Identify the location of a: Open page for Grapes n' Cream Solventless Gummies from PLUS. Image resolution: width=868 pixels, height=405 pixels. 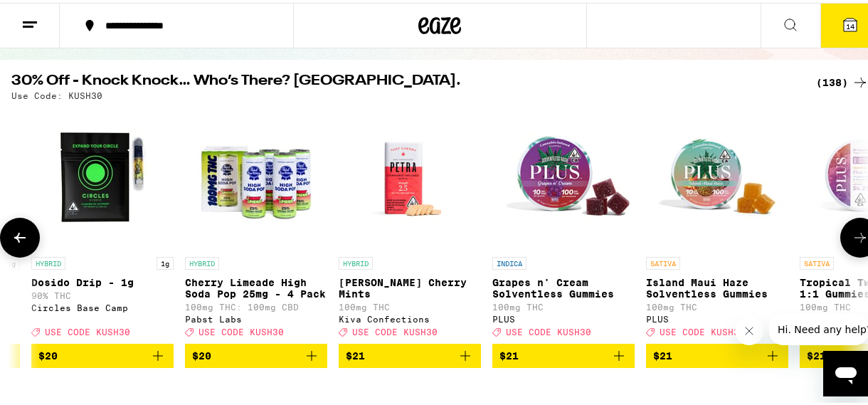
(564, 223).